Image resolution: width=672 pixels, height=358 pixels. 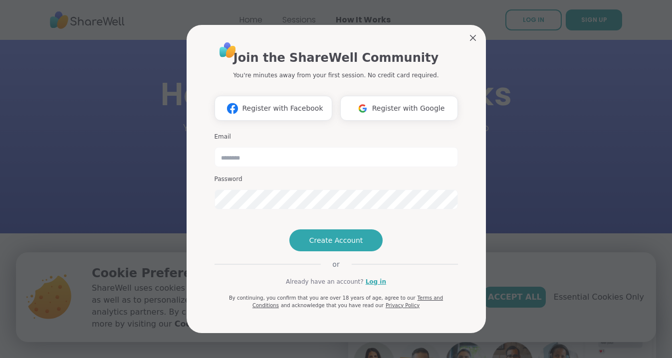 I want to click on span: Create Account, so click(x=336, y=241).